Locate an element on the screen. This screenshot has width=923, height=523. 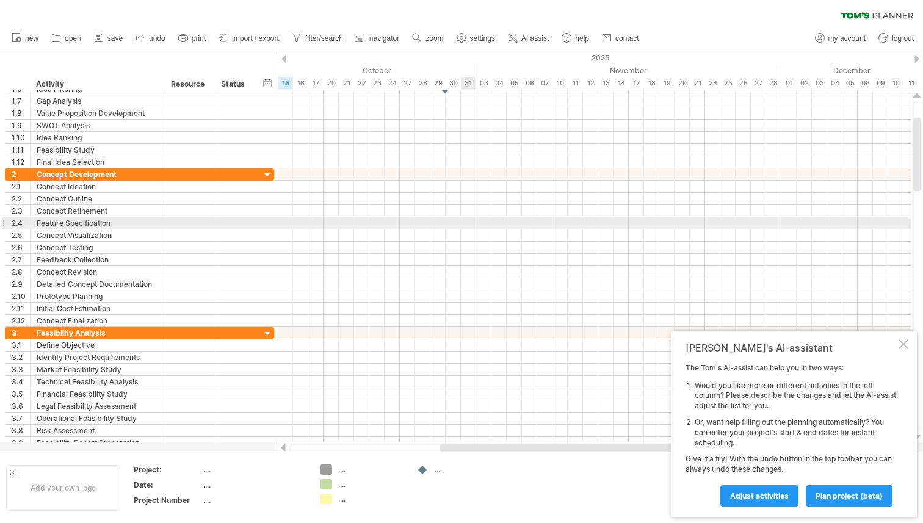
div: Concept Ideation is located at coordinates (98, 186).